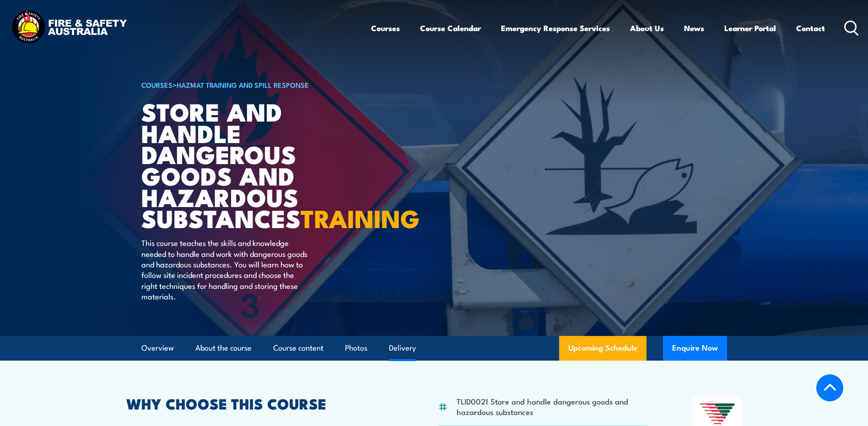 Image resolution: width=868 pixels, height=426 pixels. I want to click on a: Learner Portal, so click(750, 28).